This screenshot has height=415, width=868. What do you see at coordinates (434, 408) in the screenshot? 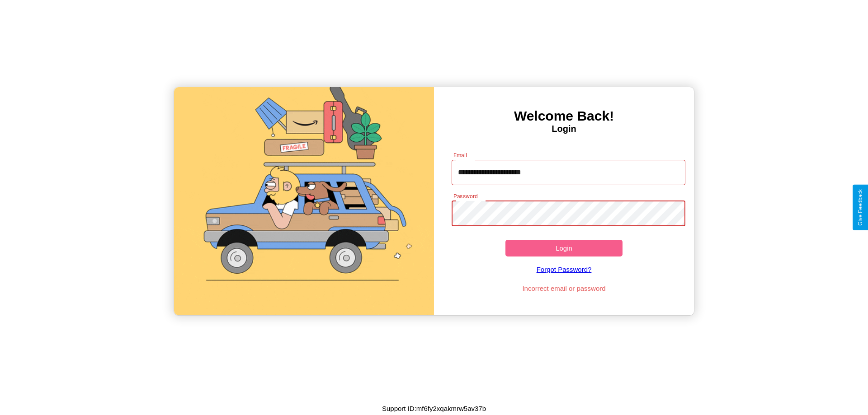
I see `p: Support ID: mf6fy2xqakmrw5av37b` at bounding box center [434, 408].